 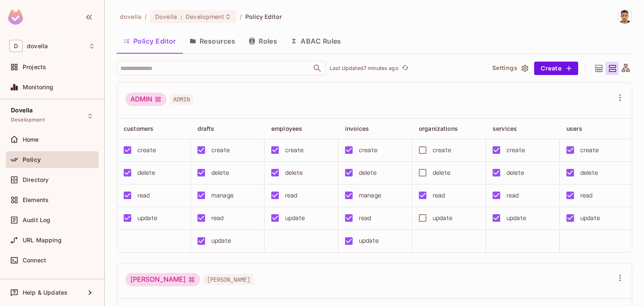 What do you see at coordinates (31, 160) in the screenshot?
I see `span: Policy` at bounding box center [31, 160].